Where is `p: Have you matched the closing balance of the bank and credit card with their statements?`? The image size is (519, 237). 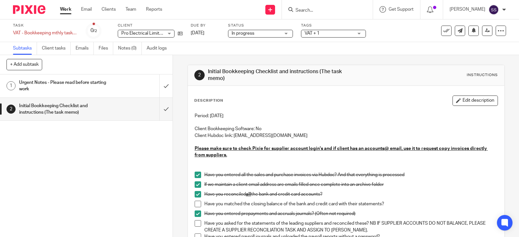
p: Have you matched the closing balance of the bank and credit card with their statements? is located at coordinates (351, 204).